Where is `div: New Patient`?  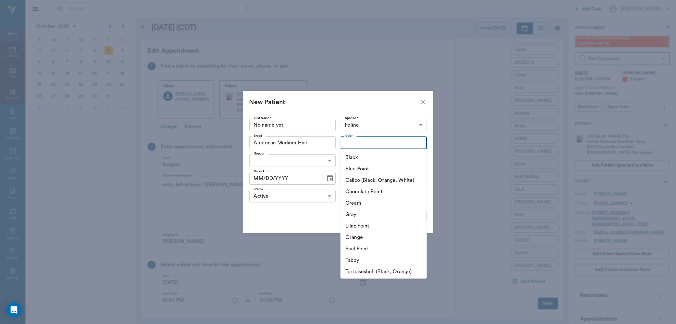 div: New Patient is located at coordinates (334, 102).